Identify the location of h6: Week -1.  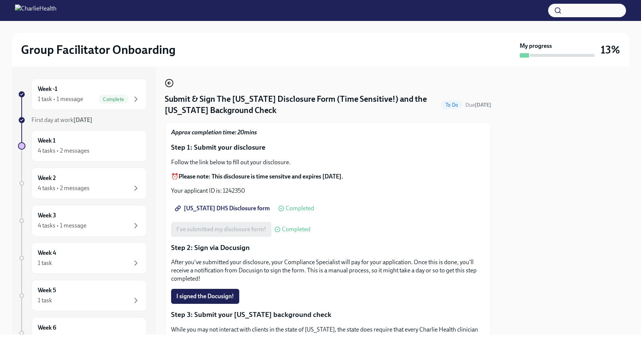
(48, 89).